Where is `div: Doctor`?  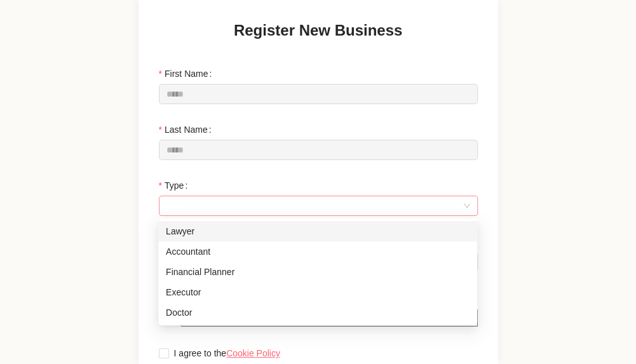
div: Doctor is located at coordinates (318, 313).